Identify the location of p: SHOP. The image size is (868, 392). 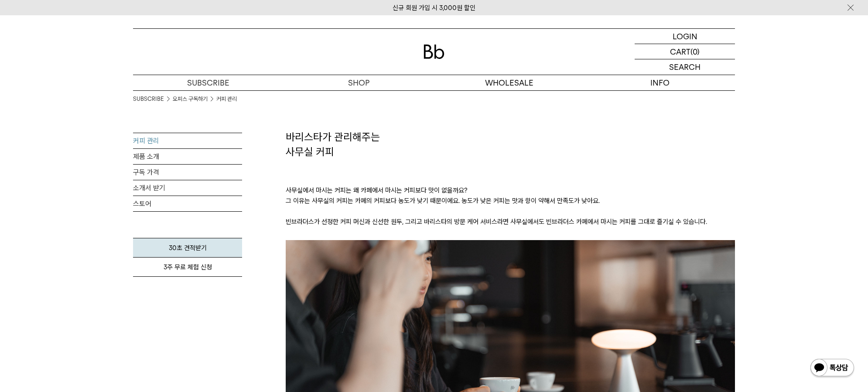
(358, 83).